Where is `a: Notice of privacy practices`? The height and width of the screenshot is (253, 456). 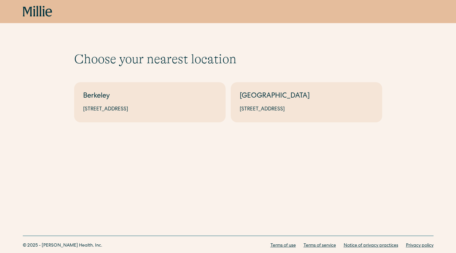 a: Notice of privacy practices is located at coordinates (371, 245).